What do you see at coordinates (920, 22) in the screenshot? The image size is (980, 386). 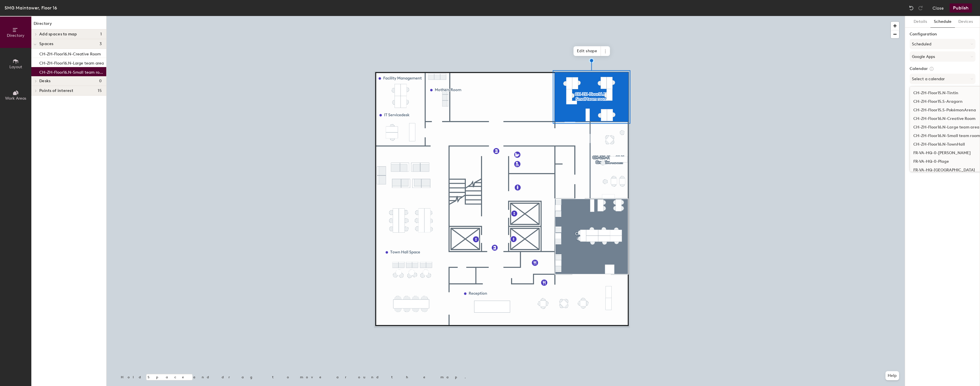 I see `button: Details` at bounding box center [920, 22].